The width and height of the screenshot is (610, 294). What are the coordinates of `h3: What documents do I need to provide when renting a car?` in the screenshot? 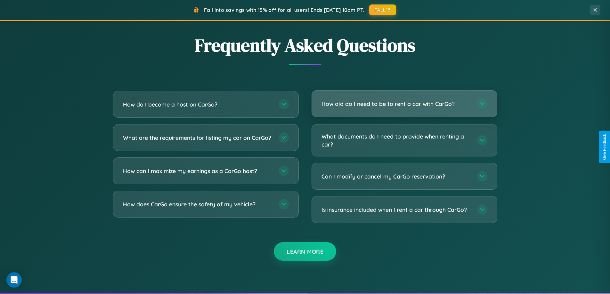 It's located at (396, 140).